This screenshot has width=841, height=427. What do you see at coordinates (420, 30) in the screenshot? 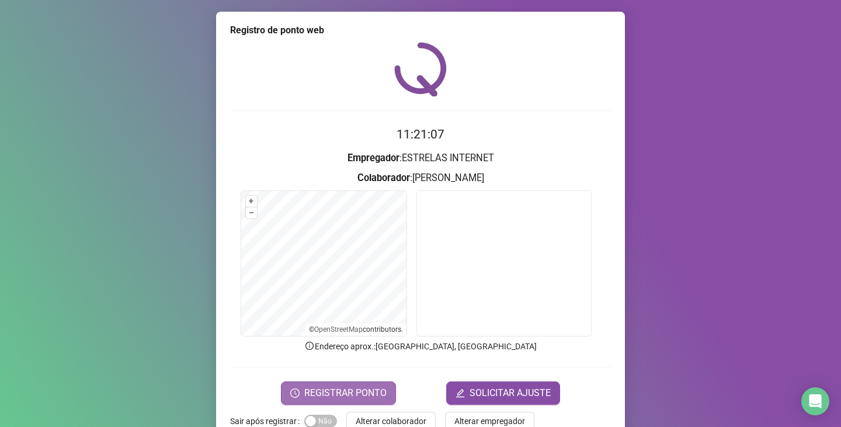
I see `div: Registro de ponto web` at bounding box center [420, 30].